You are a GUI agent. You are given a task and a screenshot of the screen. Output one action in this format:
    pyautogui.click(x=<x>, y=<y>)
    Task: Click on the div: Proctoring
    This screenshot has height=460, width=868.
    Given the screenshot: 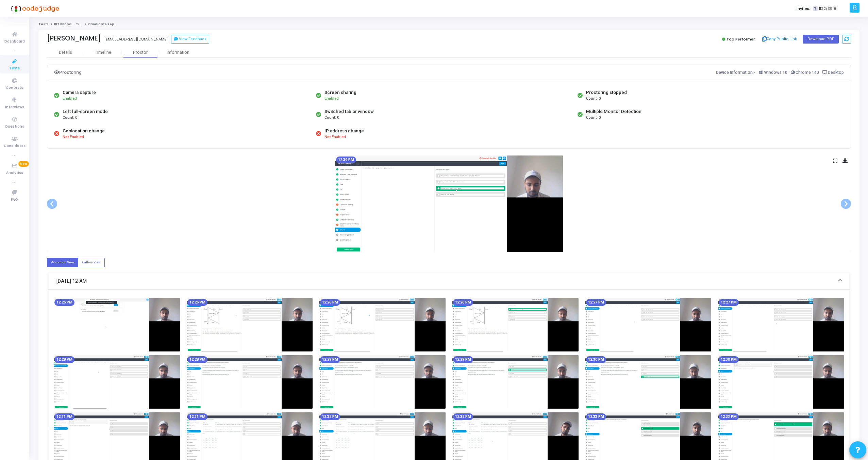 What is the action you would take?
    pyautogui.click(x=67, y=72)
    